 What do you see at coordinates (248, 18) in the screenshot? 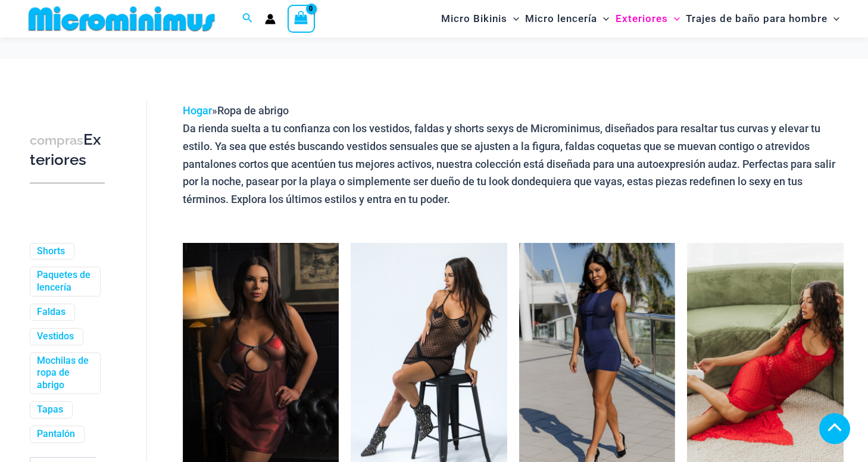
I see `a: Enlace del icono de búsqueda` at bounding box center [248, 18].